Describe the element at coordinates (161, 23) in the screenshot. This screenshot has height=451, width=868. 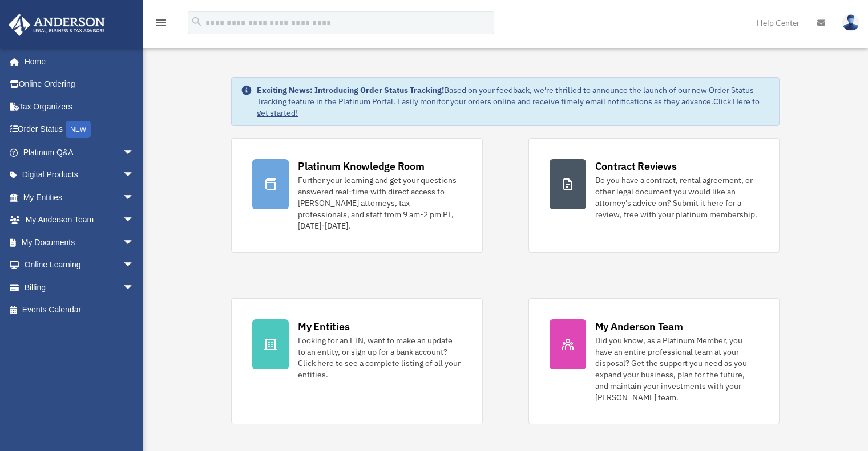
I see `i: menu` at that location.